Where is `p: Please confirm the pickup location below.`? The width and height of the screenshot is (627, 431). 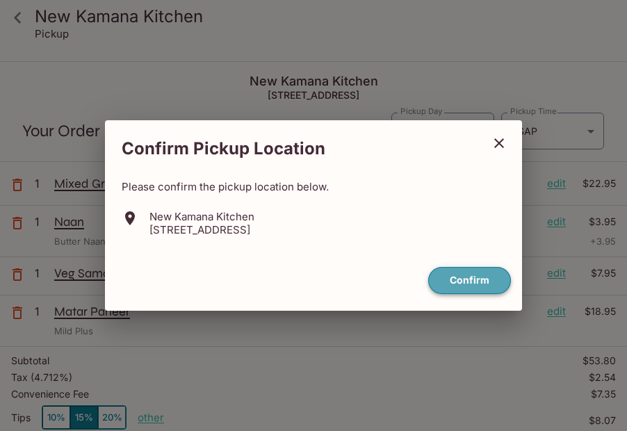 p: Please confirm the pickup location below. is located at coordinates (313, 186).